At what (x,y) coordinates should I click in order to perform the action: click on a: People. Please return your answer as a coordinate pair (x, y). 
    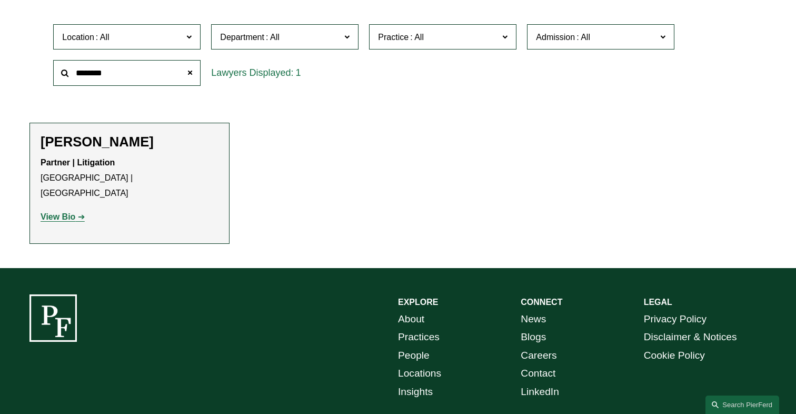
    Looking at the image, I should click on (414, 355).